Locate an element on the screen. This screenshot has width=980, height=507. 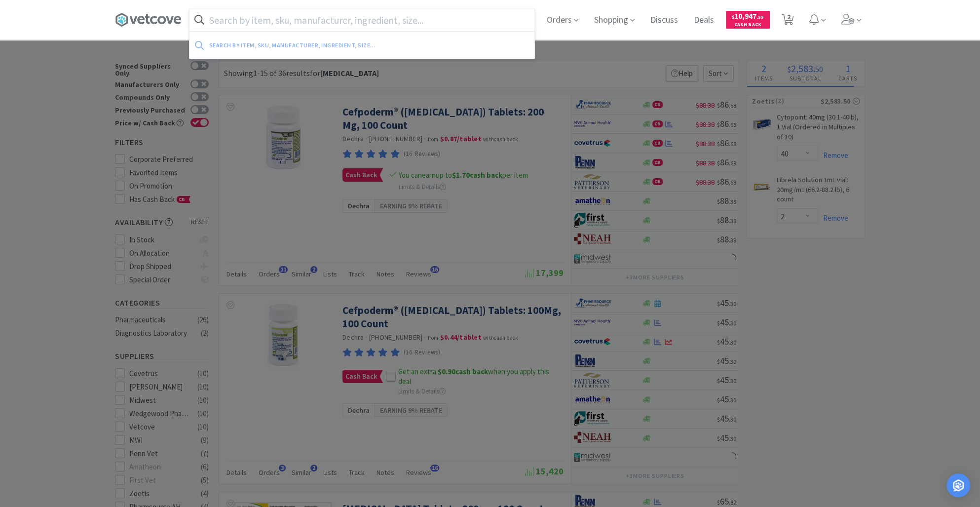
span: 10,947 is located at coordinates (748, 16).